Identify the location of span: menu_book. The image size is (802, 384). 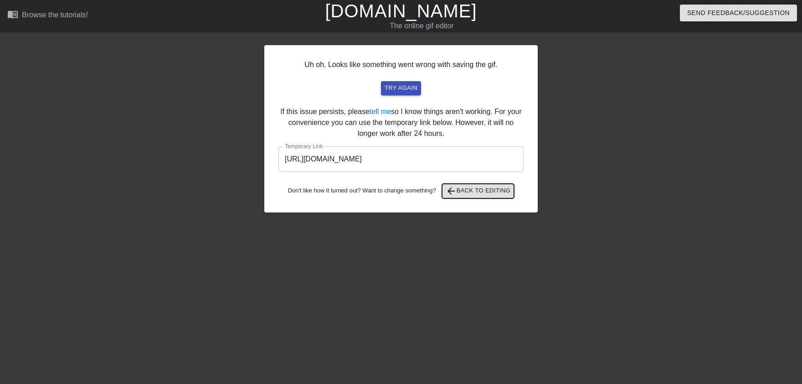
(13, 14).